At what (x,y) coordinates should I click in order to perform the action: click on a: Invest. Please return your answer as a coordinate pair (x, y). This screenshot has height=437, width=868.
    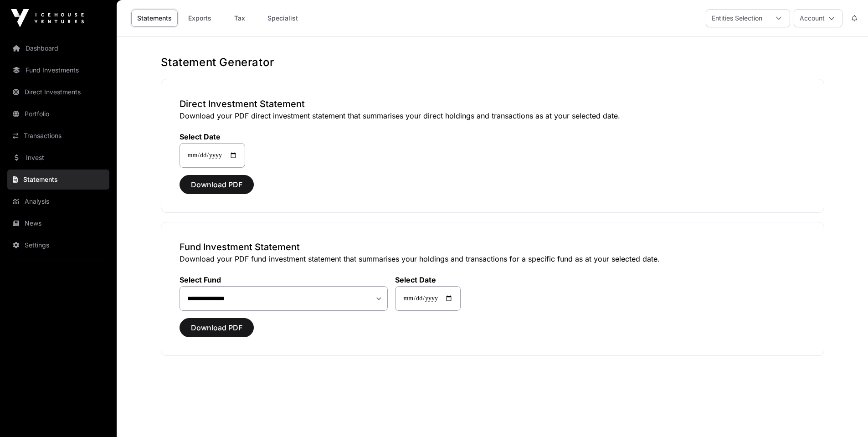
    Looking at the image, I should click on (59, 157).